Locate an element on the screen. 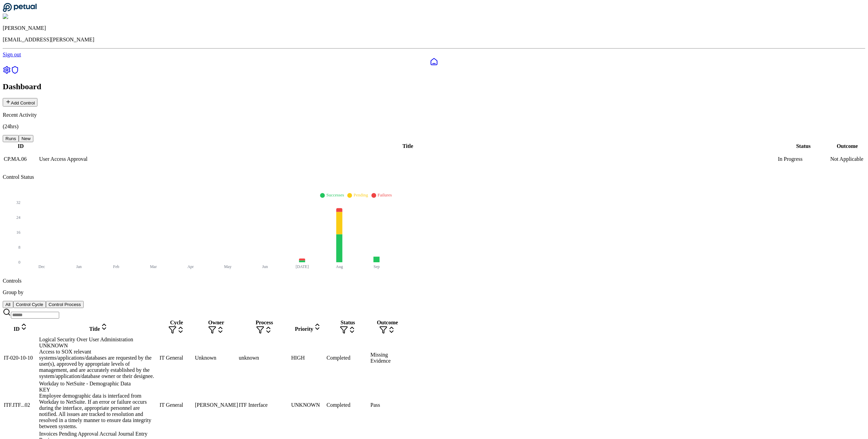 The height and width of the screenshot is (439, 868). div: Missing Evidence is located at coordinates (388, 358).